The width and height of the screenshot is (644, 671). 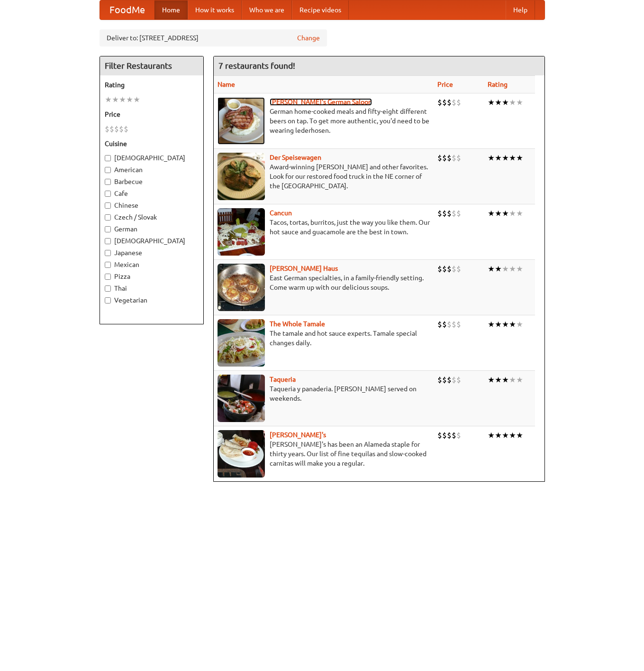 What do you see at coordinates (151, 205) in the screenshot?
I see `label: Chinese` at bounding box center [151, 205].